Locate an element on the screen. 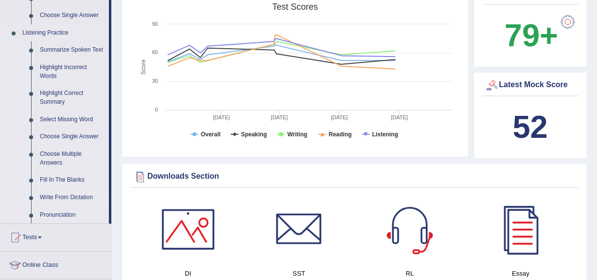  tspan: Writing is located at coordinates (297, 134).